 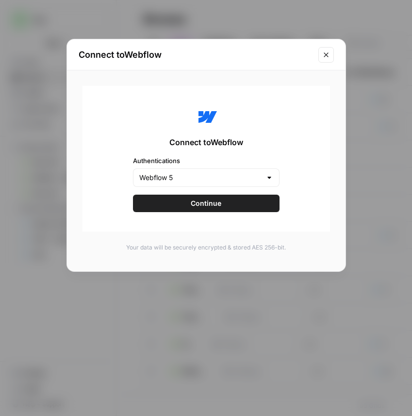 What do you see at coordinates (206, 203) in the screenshot?
I see `button: Continue` at bounding box center [206, 203].